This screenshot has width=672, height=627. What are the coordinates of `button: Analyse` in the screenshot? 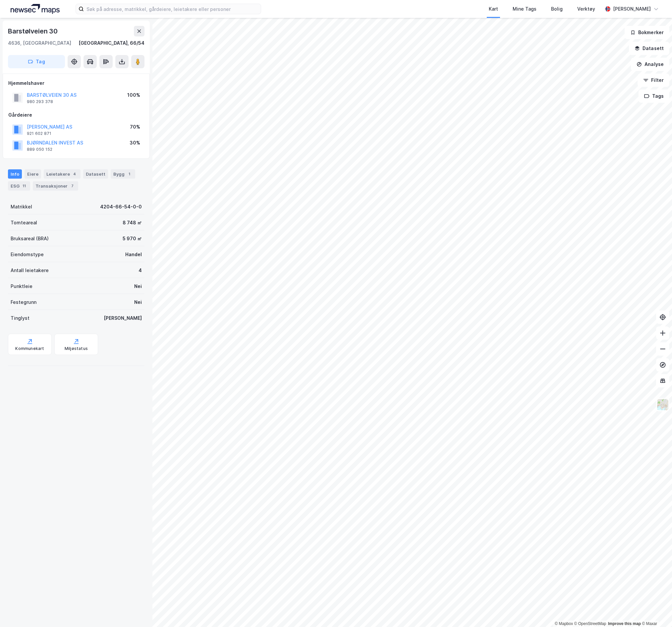 It's located at (650, 64).